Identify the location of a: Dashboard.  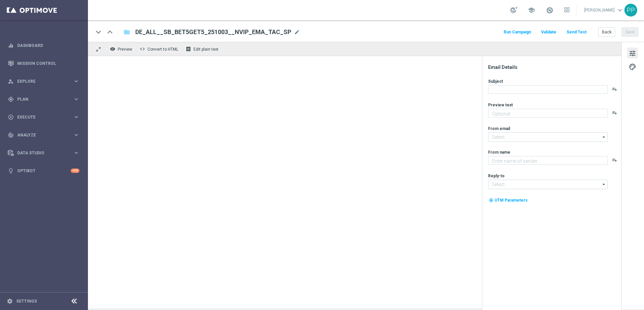
(48, 45).